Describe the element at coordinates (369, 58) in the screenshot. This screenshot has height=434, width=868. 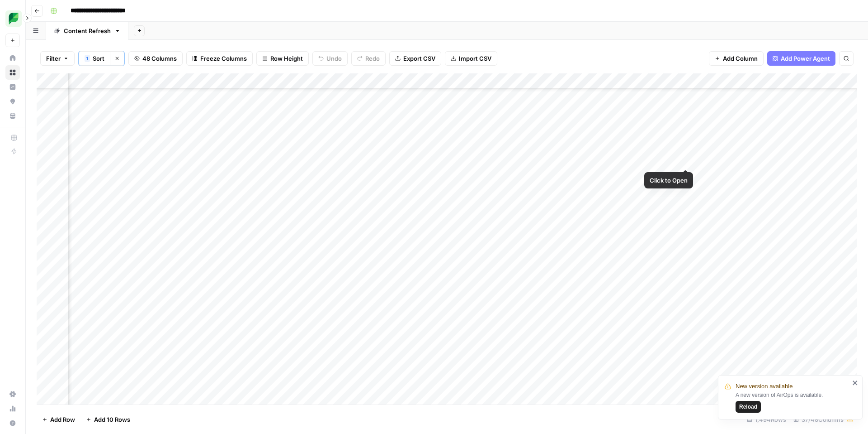
I see `button: Redo` at that location.